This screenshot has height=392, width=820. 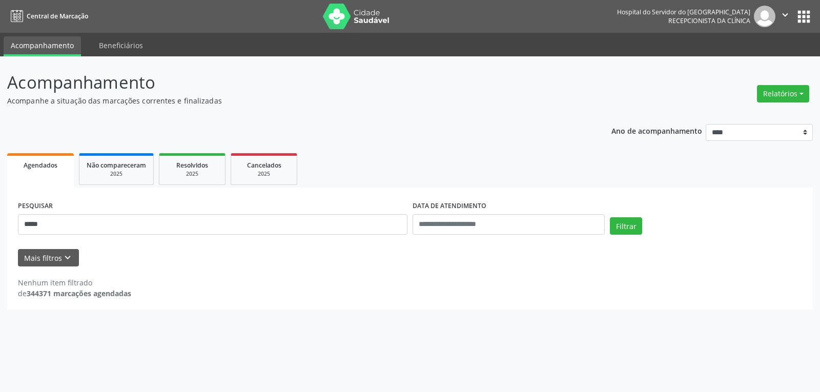 I want to click on a: Beneficiários, so click(x=121, y=45).